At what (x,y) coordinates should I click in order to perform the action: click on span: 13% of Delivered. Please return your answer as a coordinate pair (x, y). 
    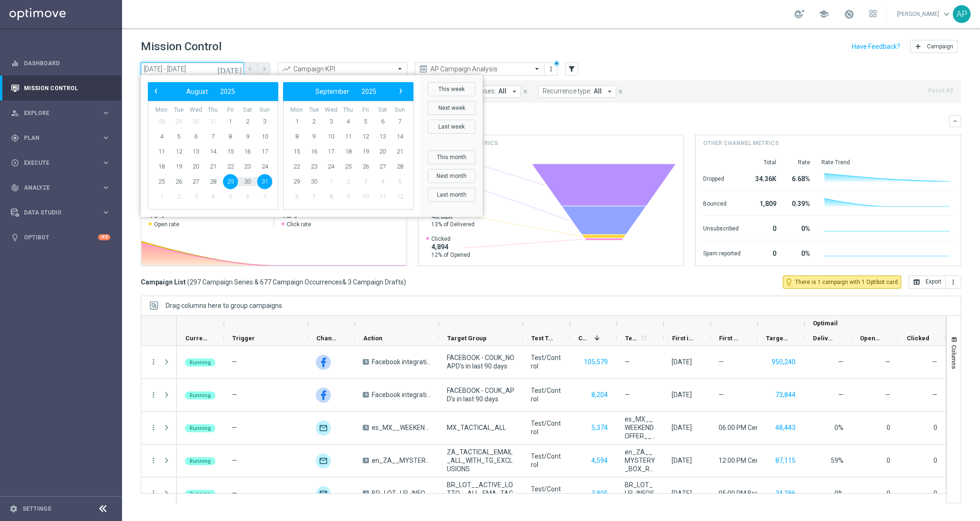
    Looking at the image, I should click on (453, 224).